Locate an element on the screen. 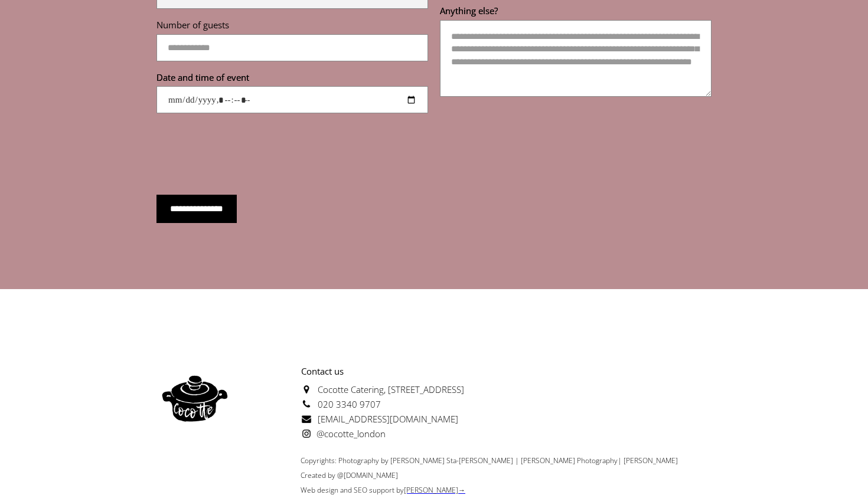 Image resolution: width=868 pixels, height=495 pixels. strong: Contact us is located at coordinates (323, 371).